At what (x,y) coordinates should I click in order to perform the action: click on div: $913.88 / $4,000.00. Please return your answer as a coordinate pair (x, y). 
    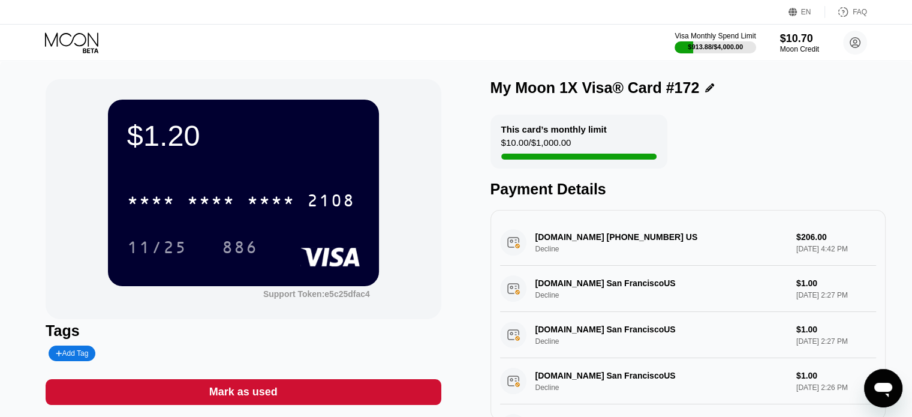
    Looking at the image, I should click on (715, 47).